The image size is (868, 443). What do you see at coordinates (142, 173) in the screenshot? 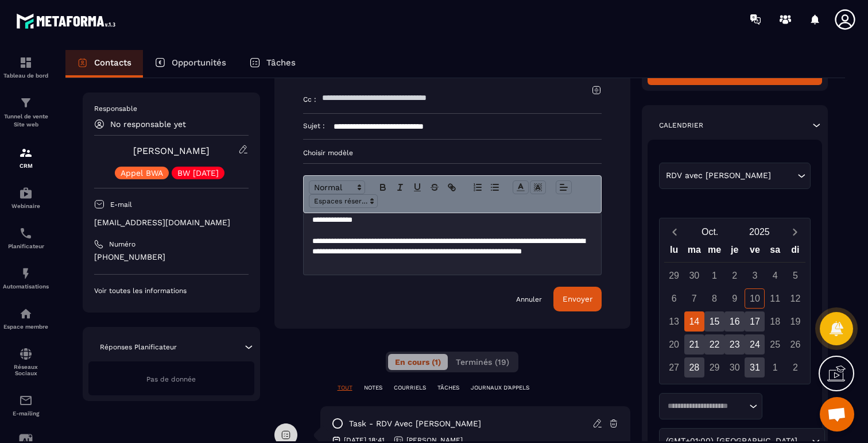
I see `p: Appel BWA` at bounding box center [142, 173].